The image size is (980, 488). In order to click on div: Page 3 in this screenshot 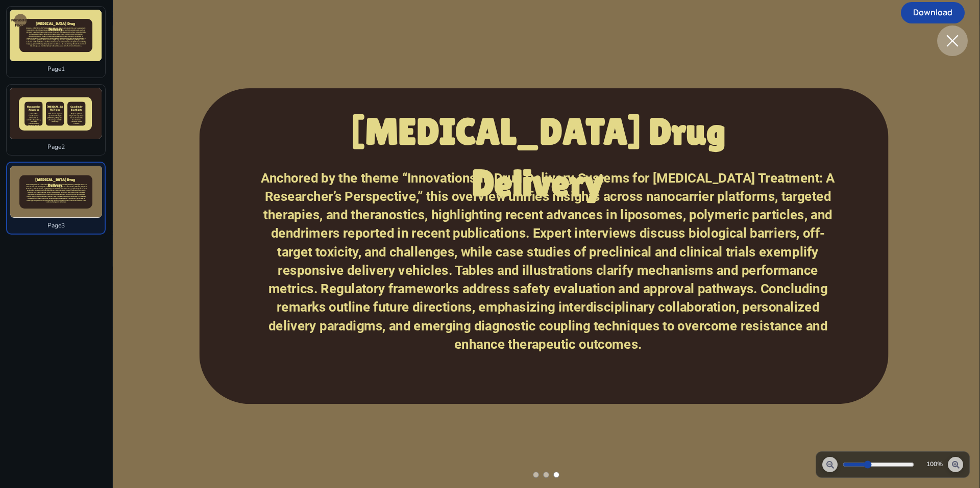, I will do `click(56, 225)`.